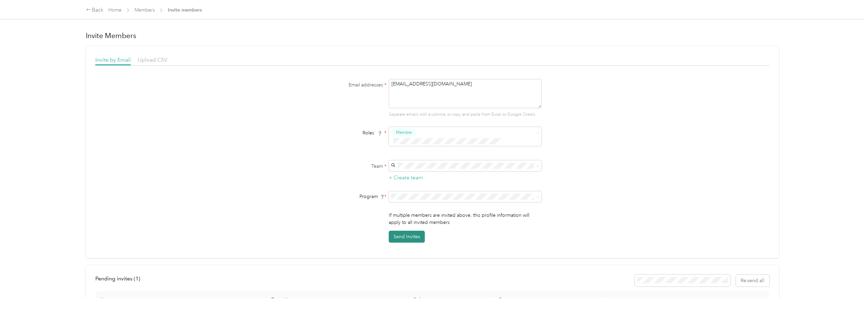  I want to click on div: Resend all invitations, so click(703, 280).